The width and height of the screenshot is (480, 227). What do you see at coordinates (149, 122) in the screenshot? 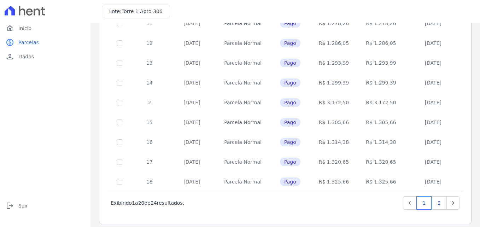
I see `td: 15` at bounding box center [149, 122].